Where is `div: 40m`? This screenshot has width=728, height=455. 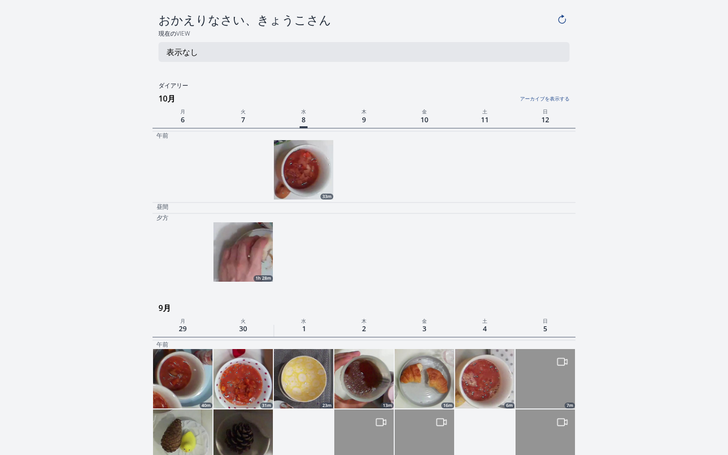
div: 40m is located at coordinates (206, 406).